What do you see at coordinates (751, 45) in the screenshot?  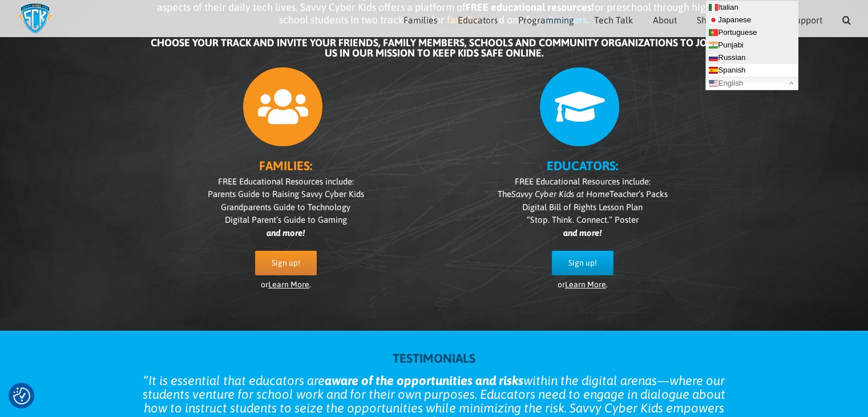 I see `a: Punjabi` at bounding box center [751, 45].